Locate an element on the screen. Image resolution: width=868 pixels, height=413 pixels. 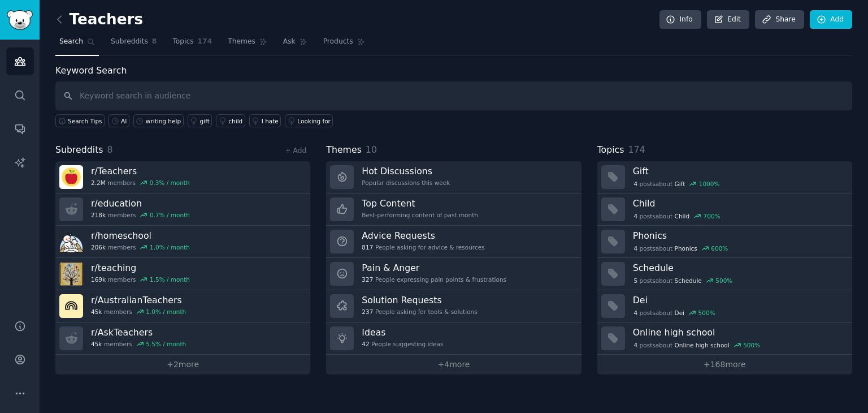
h3: Advice Requests is located at coordinates (423, 236).